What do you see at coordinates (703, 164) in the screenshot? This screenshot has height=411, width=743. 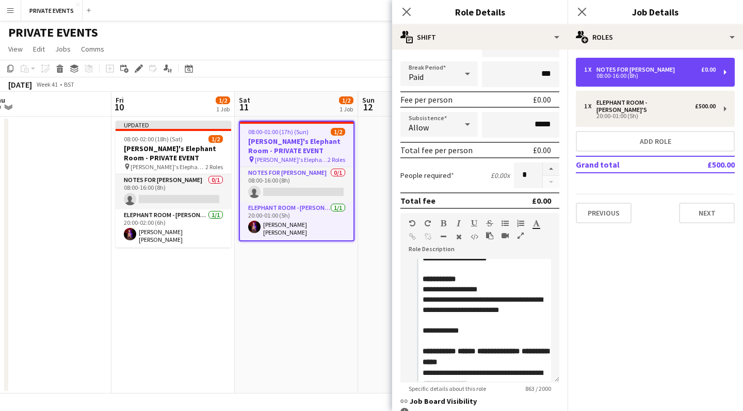 I see `td: £500.00` at bounding box center [703, 164].